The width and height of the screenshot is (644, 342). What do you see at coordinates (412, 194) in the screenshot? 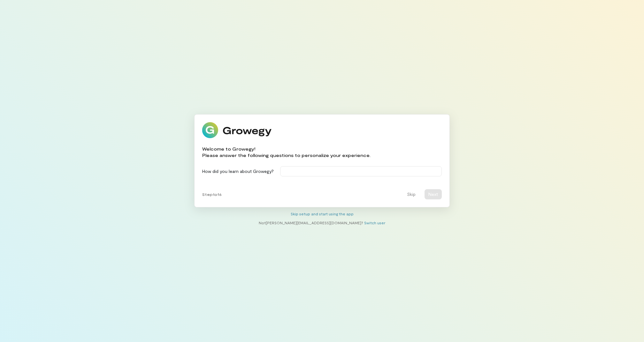
I see `button: Skip` at bounding box center [412, 194].